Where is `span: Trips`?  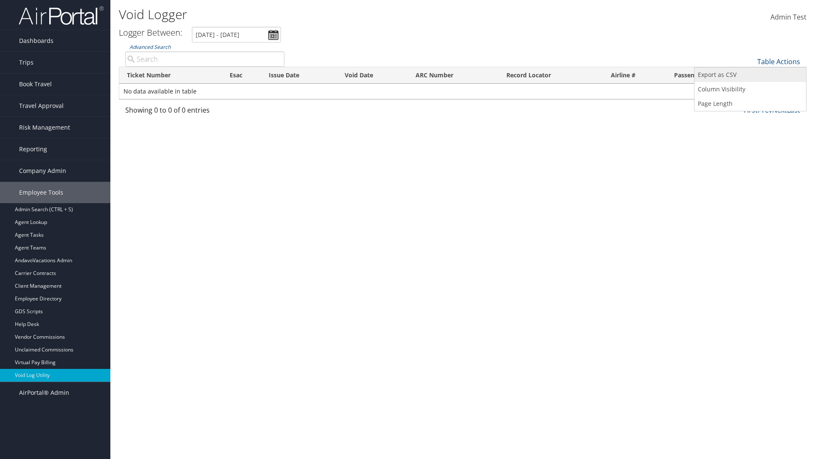
span: Trips is located at coordinates (26, 62).